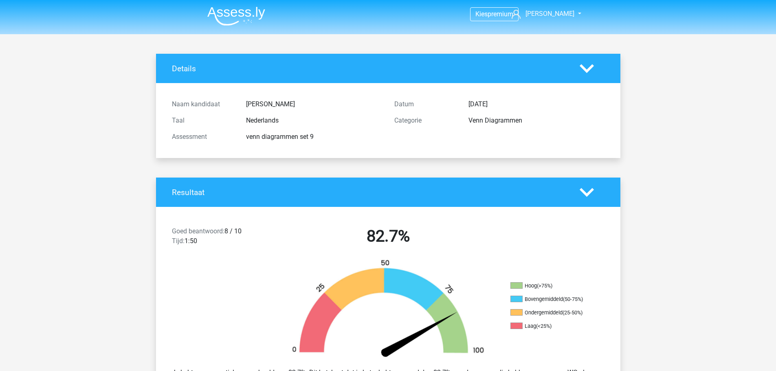 The height and width of the screenshot is (371, 776). I want to click on div: (25-50%), so click(572, 312).